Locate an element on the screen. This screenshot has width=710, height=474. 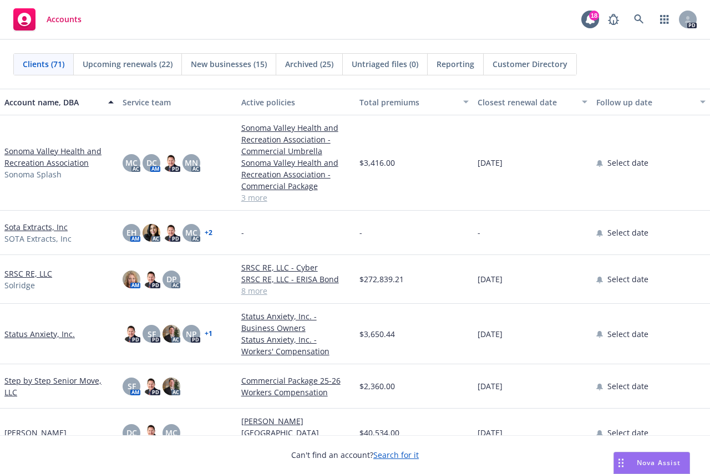
span: Clients (71) is located at coordinates (43, 64).